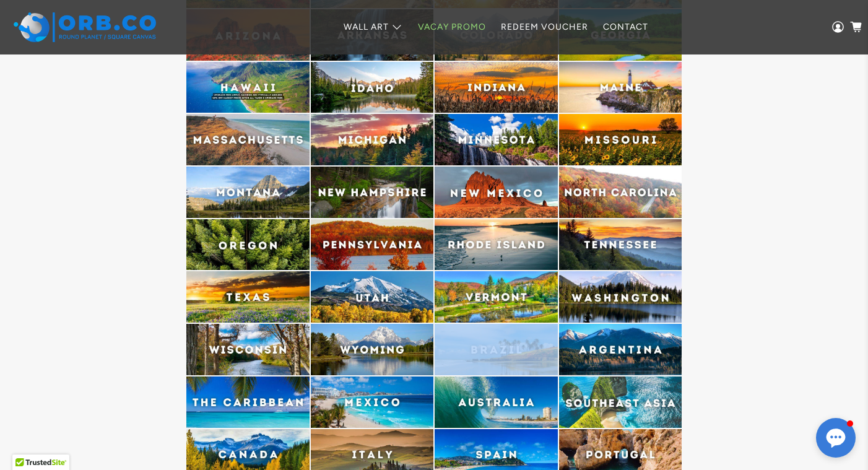 Image resolution: width=868 pixels, height=470 pixels. I want to click on button: Open chat window, so click(836, 438).